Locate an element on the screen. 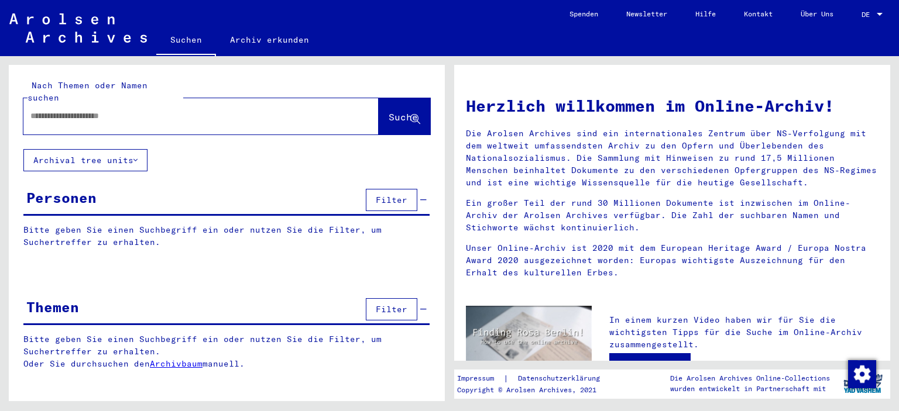 This screenshot has height=411, width=899. img: Arolsen_neg.svg is located at coordinates (78, 28).